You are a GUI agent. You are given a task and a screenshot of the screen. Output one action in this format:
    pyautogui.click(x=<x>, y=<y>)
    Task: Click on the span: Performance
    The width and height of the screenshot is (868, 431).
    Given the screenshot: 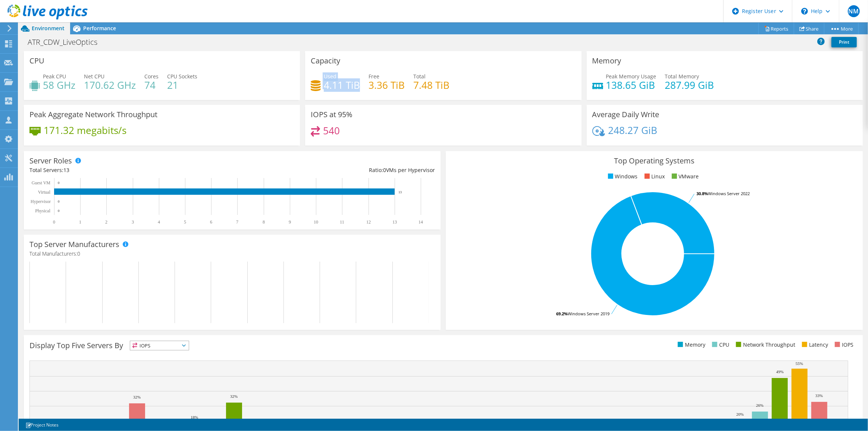 What is the action you would take?
    pyautogui.click(x=99, y=28)
    